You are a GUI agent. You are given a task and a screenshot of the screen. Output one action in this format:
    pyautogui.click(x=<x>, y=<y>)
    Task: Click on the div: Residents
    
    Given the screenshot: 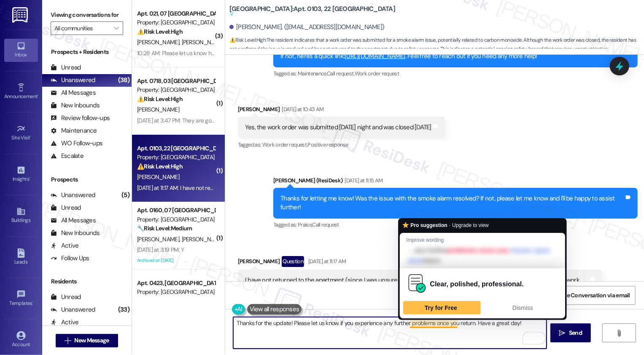 What is the action you would take?
    pyautogui.click(x=87, y=282)
    